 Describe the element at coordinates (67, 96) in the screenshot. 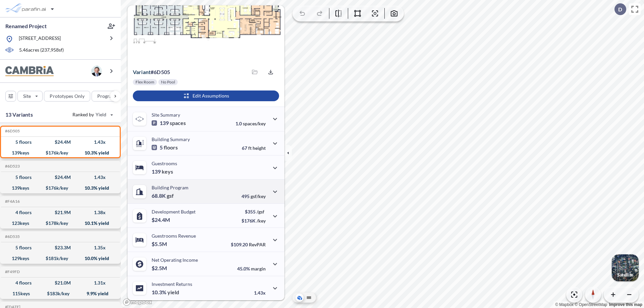

I see `p: Prototypes Only` at that location.